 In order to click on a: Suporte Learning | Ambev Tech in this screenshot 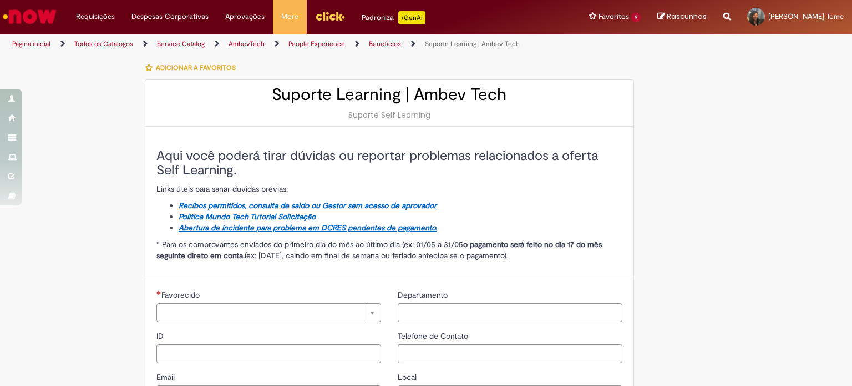, I will do `click(472, 44)`.